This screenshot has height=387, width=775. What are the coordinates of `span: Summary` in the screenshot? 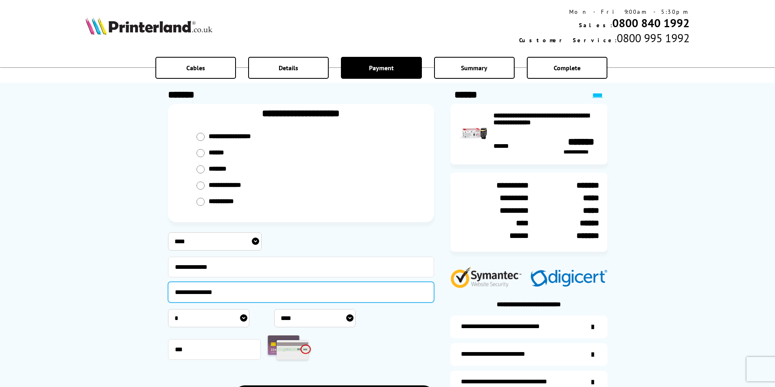 It's located at (474, 68).